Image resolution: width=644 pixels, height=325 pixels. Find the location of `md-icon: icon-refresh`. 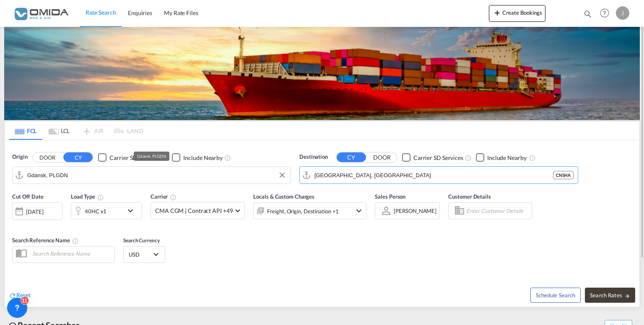

md-icon: icon-refresh is located at coordinates (12, 295).